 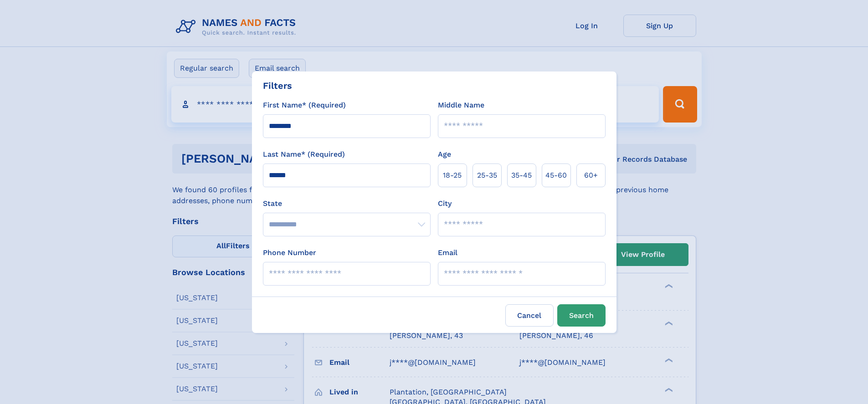 What do you see at coordinates (448, 253) in the screenshot?
I see `label: Email` at bounding box center [448, 253].